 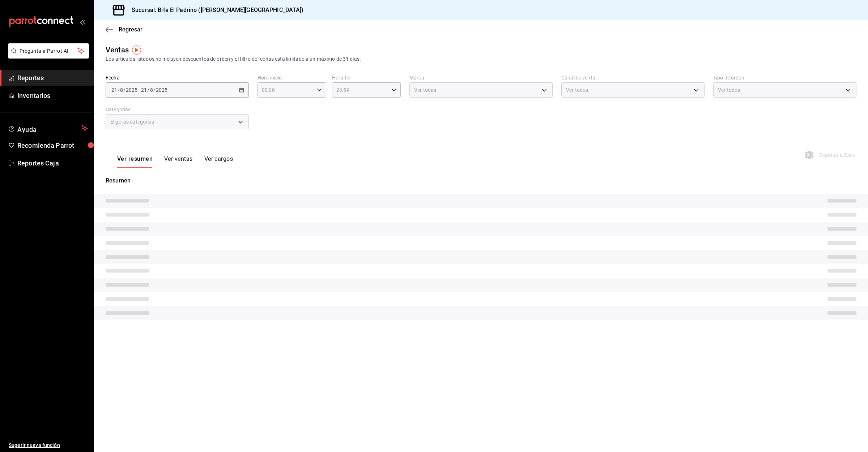 What do you see at coordinates (481, 78) in the screenshot?
I see `label: Marca` at bounding box center [481, 78].